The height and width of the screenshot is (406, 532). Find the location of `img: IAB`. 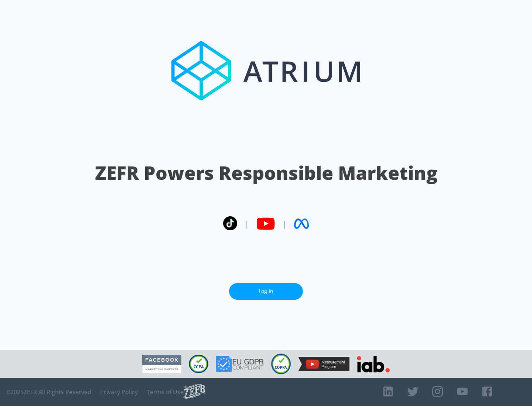

img: IAB is located at coordinates (373, 364).